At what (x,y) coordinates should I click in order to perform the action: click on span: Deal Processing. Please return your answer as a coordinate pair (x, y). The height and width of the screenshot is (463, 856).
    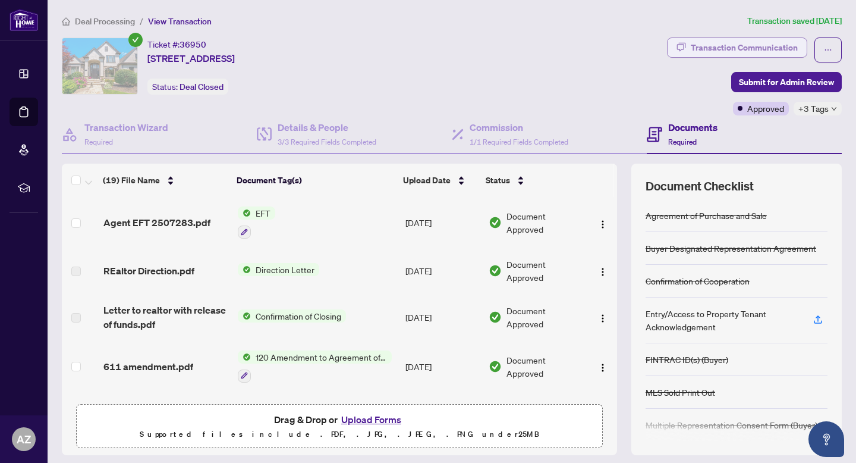
    Looking at the image, I should click on (105, 21).